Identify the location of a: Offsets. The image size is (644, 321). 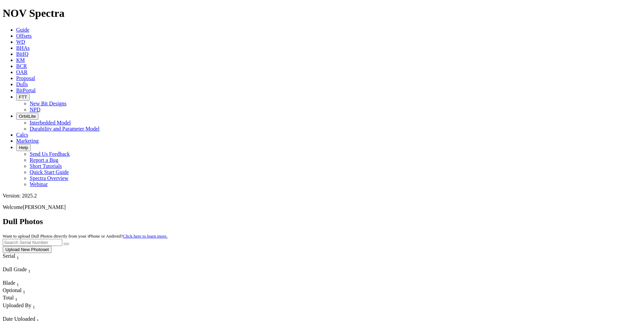
(24, 35).